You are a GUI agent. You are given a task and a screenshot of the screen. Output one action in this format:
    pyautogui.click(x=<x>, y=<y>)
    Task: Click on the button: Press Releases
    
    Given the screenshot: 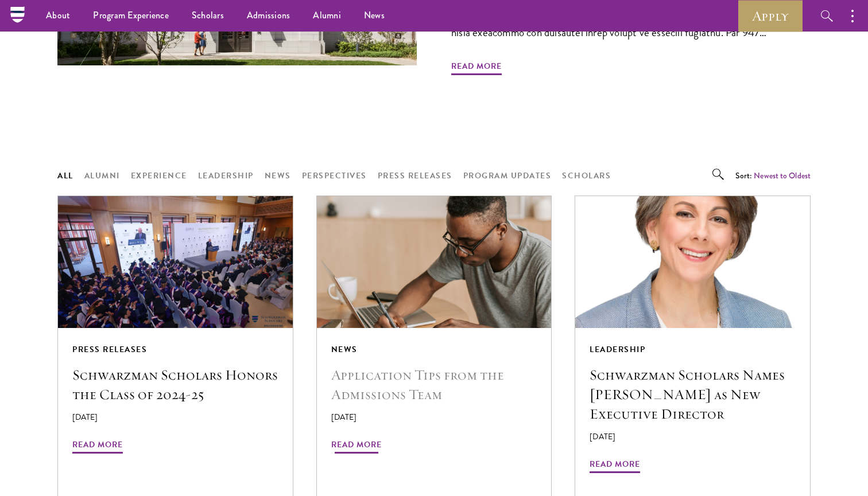 What is the action you would take?
    pyautogui.click(x=415, y=176)
    